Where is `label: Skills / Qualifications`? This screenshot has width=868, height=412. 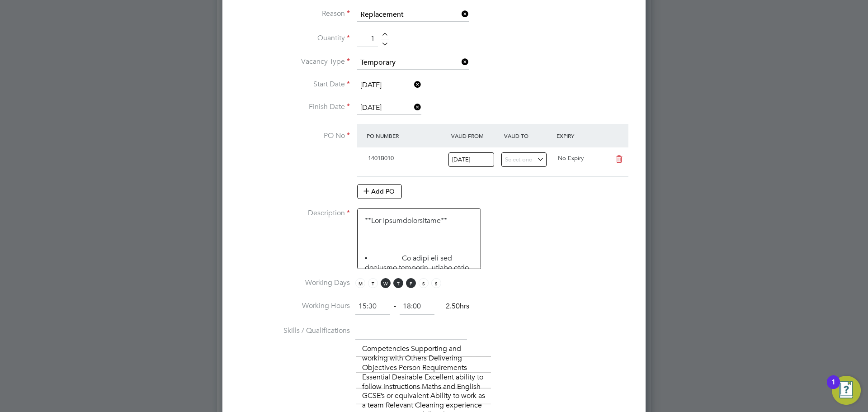
label: Skills / Qualifications is located at coordinates (293, 331).